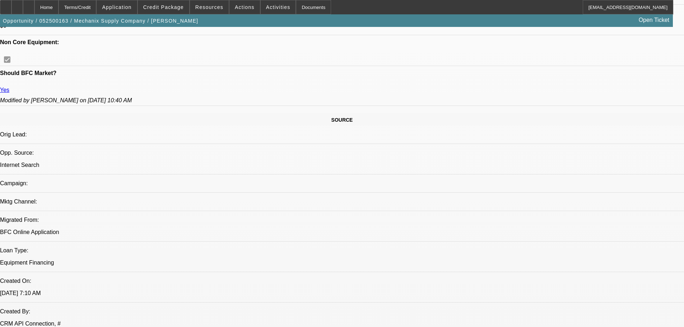 This screenshot has width=684, height=327. What do you see at coordinates (244, 7) in the screenshot?
I see `button: Actions` at bounding box center [244, 7].